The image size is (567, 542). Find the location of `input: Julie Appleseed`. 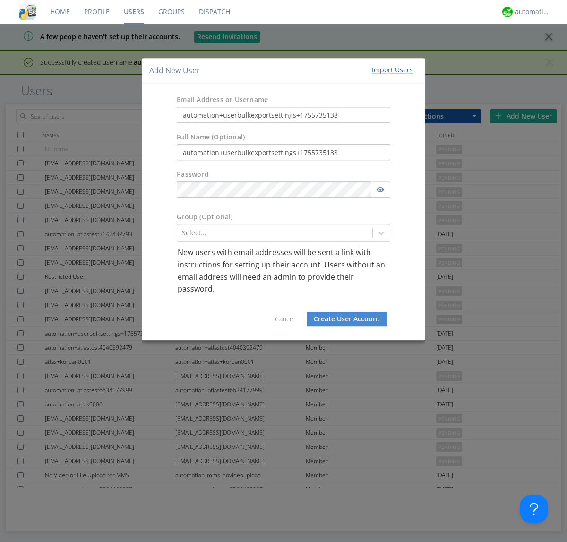

input: Julie Appleseed is located at coordinates (283, 153).